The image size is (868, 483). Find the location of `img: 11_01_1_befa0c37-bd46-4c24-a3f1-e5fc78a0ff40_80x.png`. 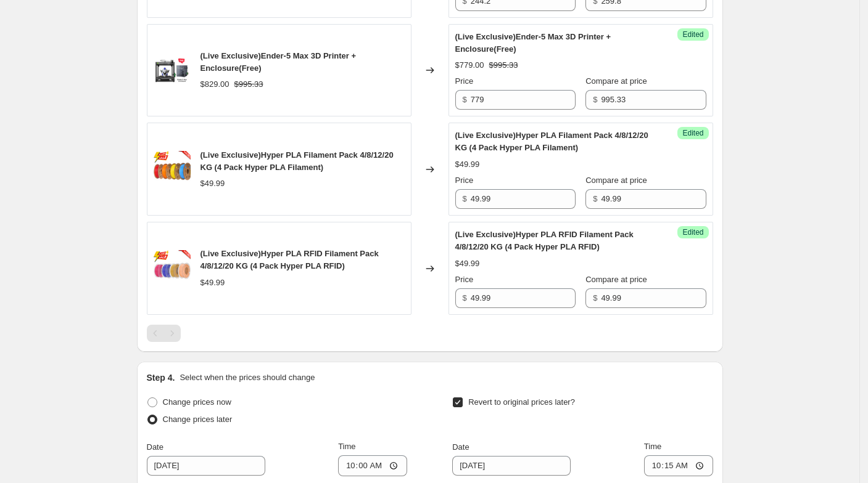

img: 11_01_1_befa0c37-bd46-4c24-a3f1-e5fc78a0ff40_80x.png is located at coordinates (172, 70).